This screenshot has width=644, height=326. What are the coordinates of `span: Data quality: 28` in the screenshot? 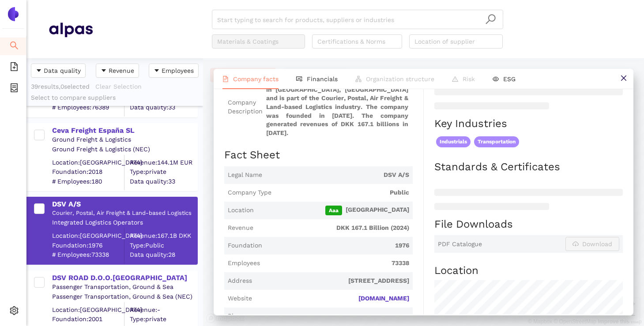 It's located at (164, 255).